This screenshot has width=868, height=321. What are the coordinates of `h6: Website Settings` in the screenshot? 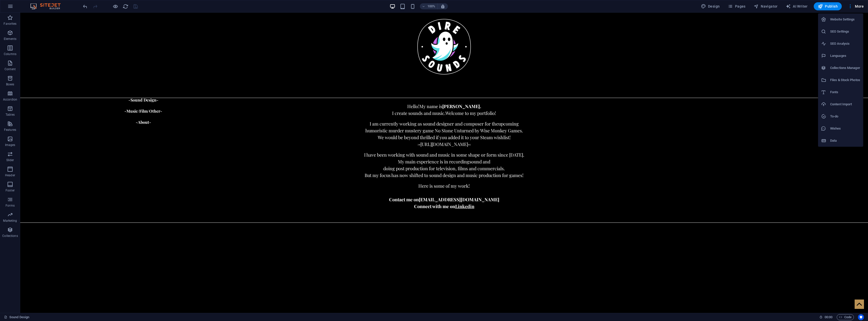 It's located at (845, 20).